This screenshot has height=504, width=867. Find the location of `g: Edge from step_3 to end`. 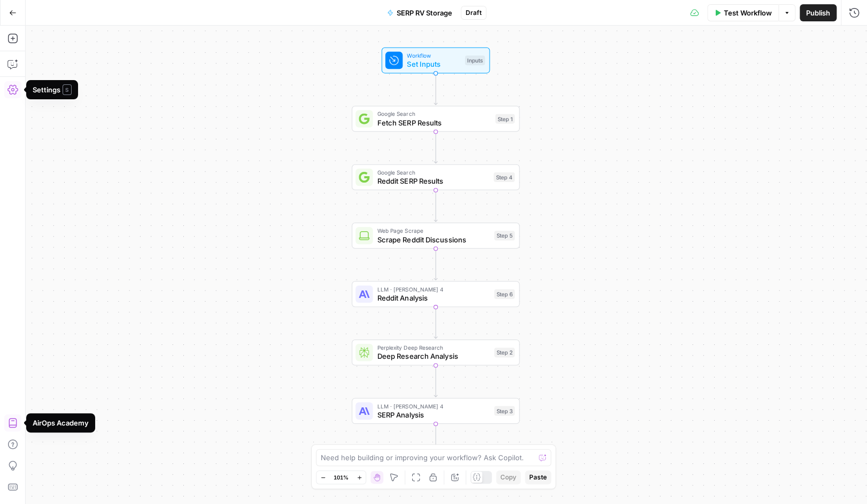

g: Edge from step_3 to end is located at coordinates (435, 439).